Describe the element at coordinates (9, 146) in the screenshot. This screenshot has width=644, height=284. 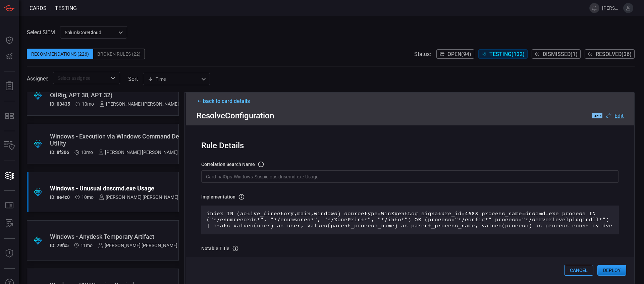
I see `button: Inventory` at that location.